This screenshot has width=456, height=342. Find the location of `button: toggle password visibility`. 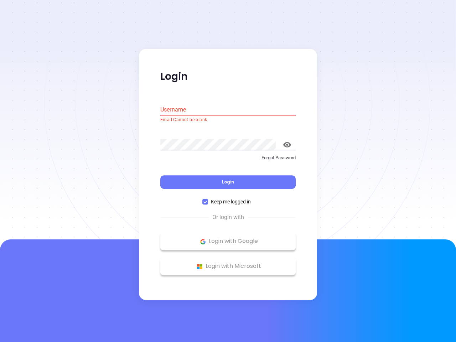

button: toggle password visibility is located at coordinates (287, 145).